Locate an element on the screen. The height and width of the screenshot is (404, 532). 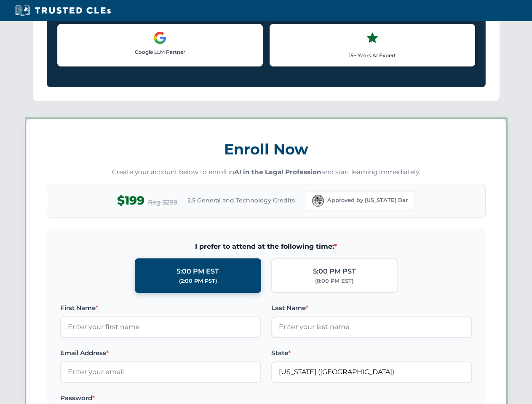
p: Google LLM Partner is located at coordinates (160, 52).